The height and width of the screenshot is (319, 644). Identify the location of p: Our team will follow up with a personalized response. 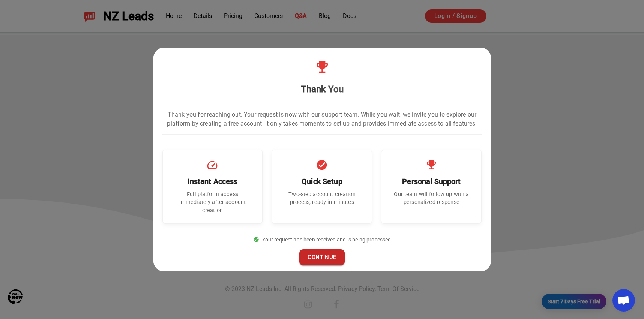
(431, 198).